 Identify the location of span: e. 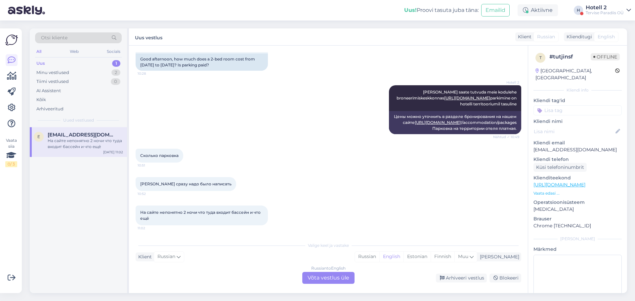
(39, 137).